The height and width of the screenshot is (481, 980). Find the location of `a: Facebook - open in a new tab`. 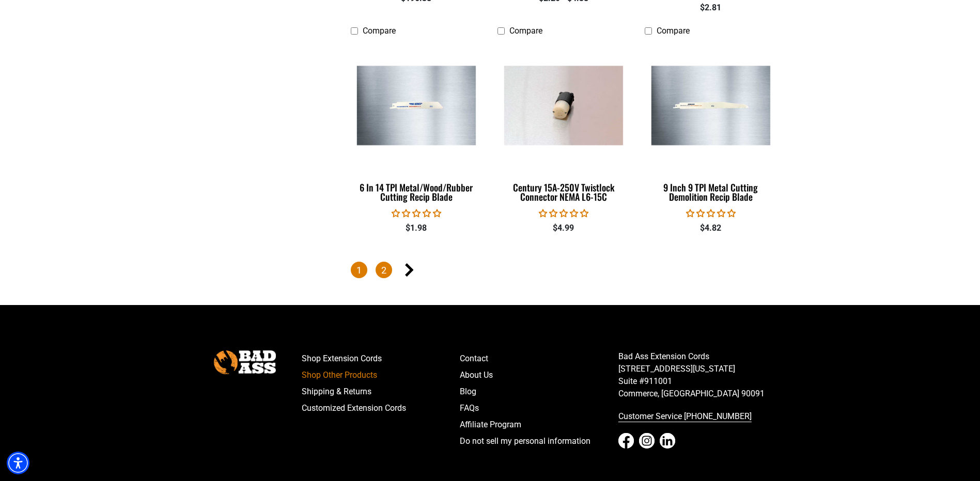

a: Facebook - open in a new tab is located at coordinates (626, 441).